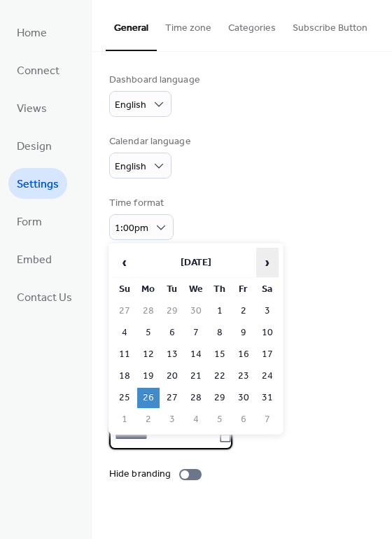  Describe the element at coordinates (125, 289) in the screenshot. I see `th: Su` at that location.